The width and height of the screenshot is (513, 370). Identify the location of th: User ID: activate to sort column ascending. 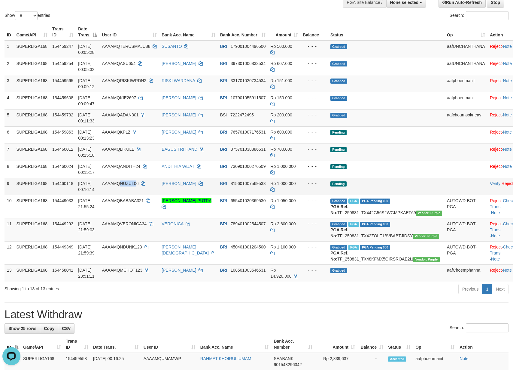
(170, 344).